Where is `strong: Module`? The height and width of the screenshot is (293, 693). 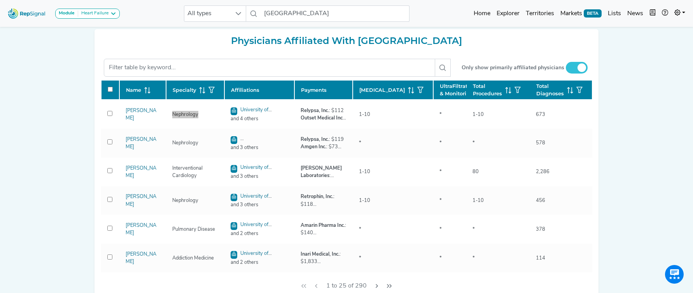 strong: Module is located at coordinates (67, 13).